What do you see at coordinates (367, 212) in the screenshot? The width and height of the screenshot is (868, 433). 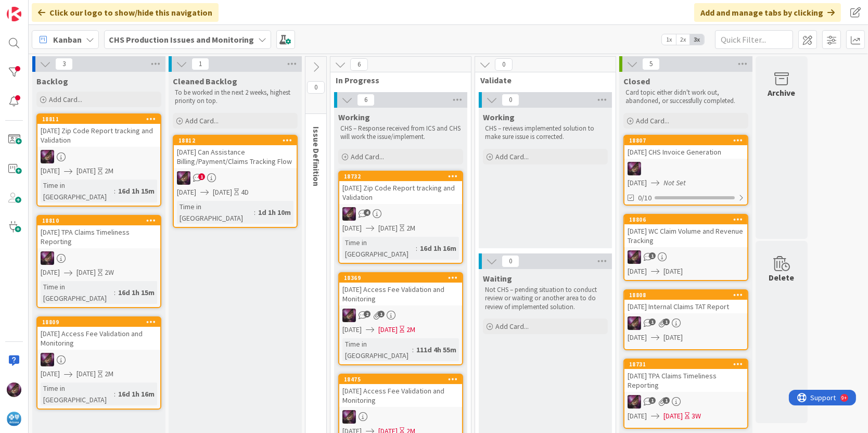 I see `span: 4` at bounding box center [367, 212].